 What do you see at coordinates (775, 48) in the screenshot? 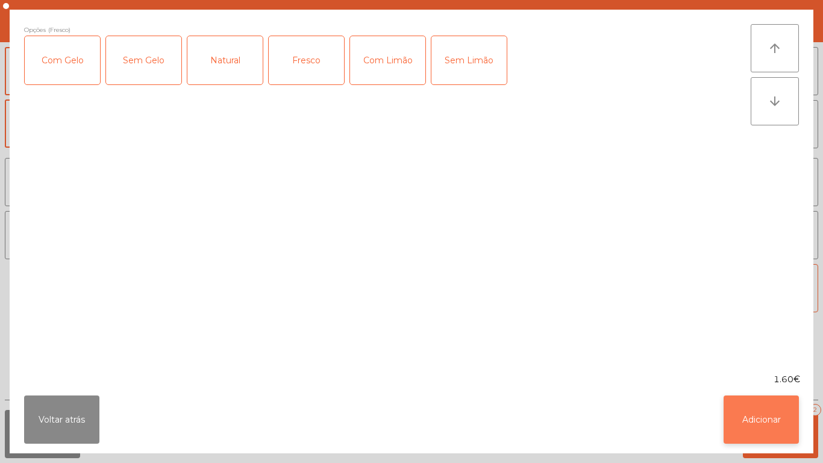
I see `i: arrow_upward` at bounding box center [775, 48].